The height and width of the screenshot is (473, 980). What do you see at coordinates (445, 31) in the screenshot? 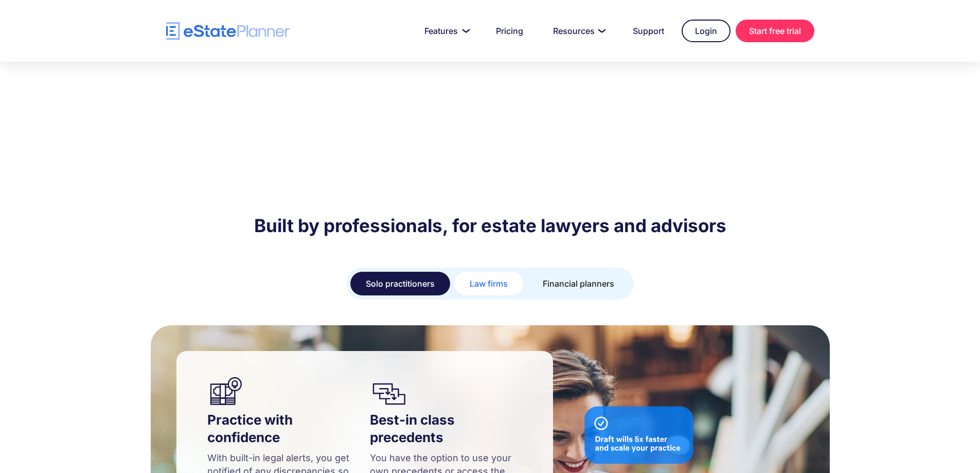
I see `a: Features` at bounding box center [445, 31].